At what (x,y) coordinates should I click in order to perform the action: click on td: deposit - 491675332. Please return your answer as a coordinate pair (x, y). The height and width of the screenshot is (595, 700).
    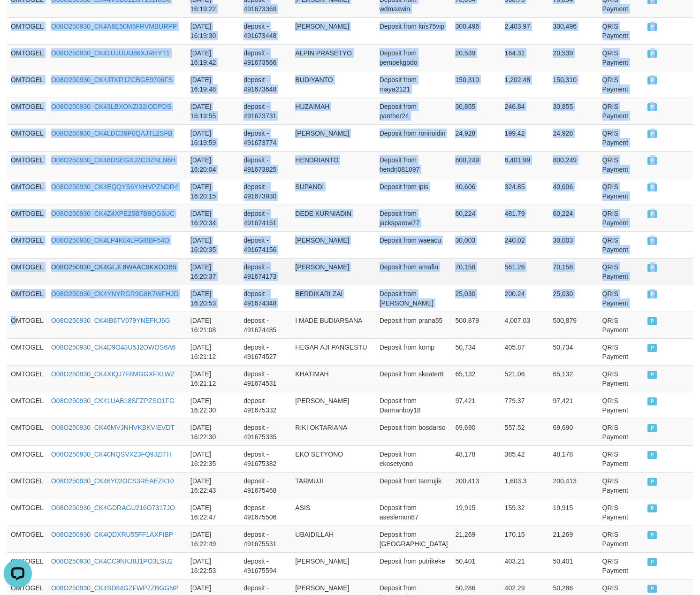
    Looking at the image, I should click on (266, 405).